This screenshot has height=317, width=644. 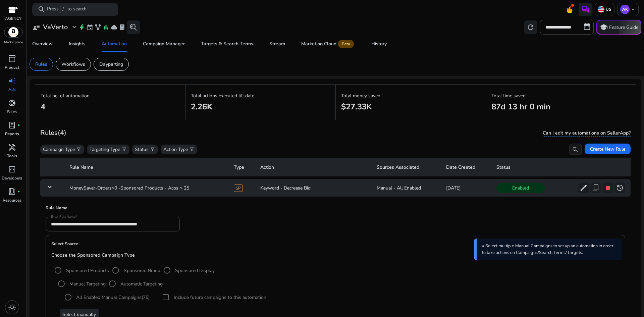 I want to click on span: refresh, so click(x=530, y=27).